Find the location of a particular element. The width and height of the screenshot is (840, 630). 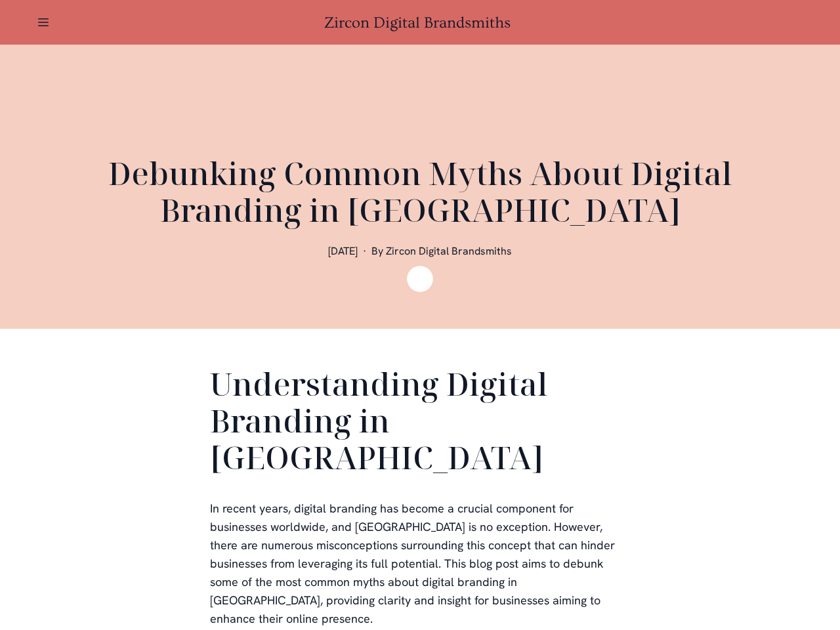

img: Zircon Digital Brandsmiths is located at coordinates (420, 279).